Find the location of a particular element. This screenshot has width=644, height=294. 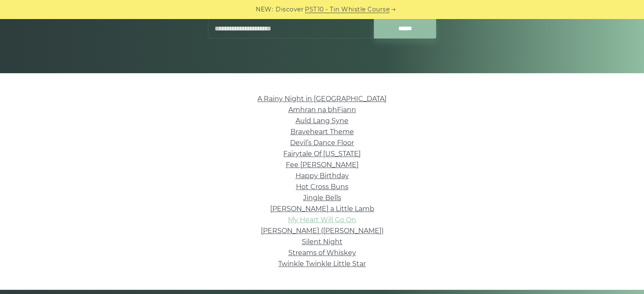

a: Braveheart Theme is located at coordinates (322, 132).